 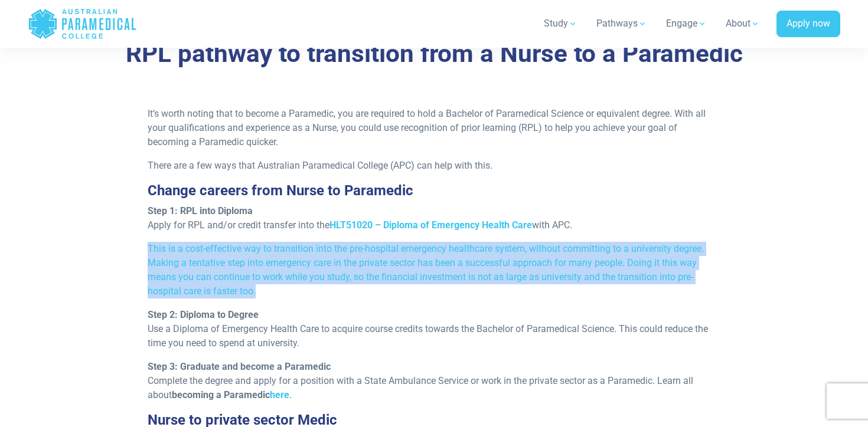 I want to click on a: Pathways, so click(x=622, y=24).